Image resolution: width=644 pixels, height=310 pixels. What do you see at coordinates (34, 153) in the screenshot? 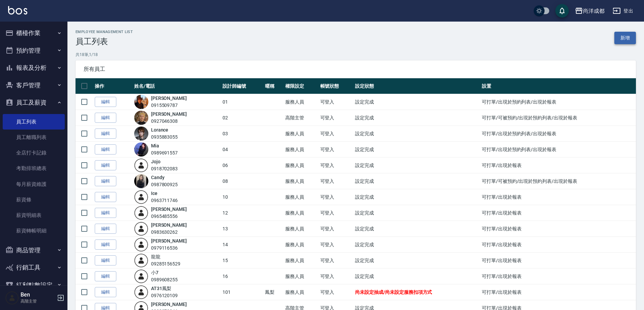
I see `a: 全店打卡記錄` at bounding box center [34, 153].